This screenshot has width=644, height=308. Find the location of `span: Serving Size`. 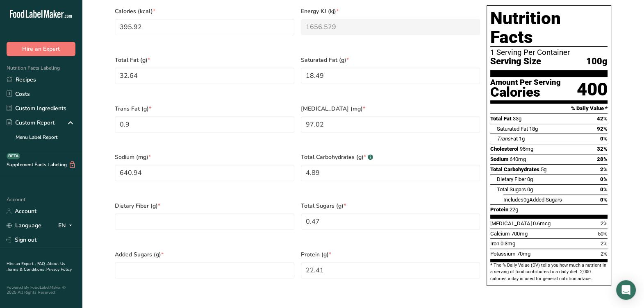

span: Serving Size is located at coordinates (516, 61).